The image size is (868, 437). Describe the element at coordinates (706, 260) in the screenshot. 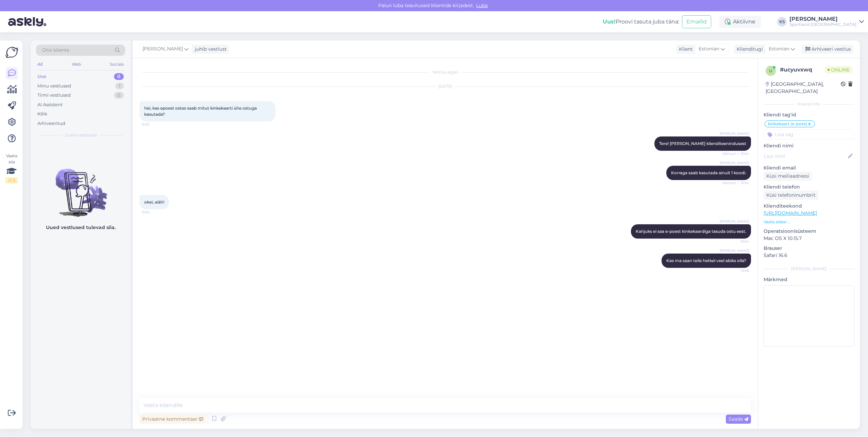

I see `span: Kas ma saan teile hetkel veel abiks olla?` at that location.